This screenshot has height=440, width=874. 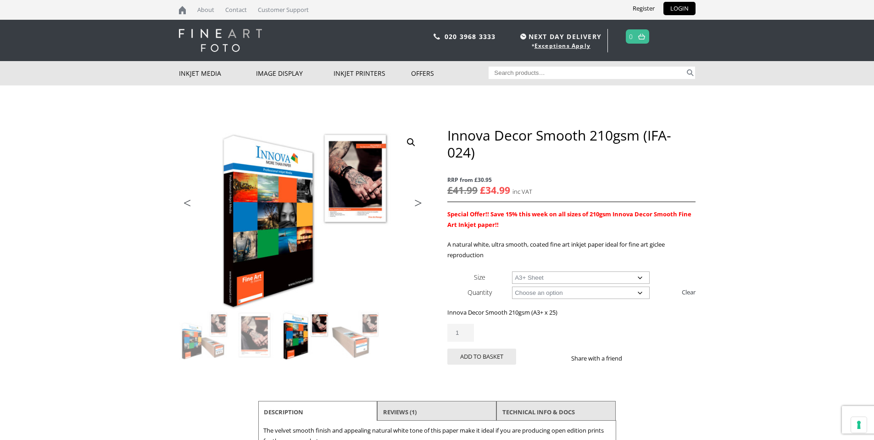 I want to click on p: Share with a friend, so click(x=602, y=358).